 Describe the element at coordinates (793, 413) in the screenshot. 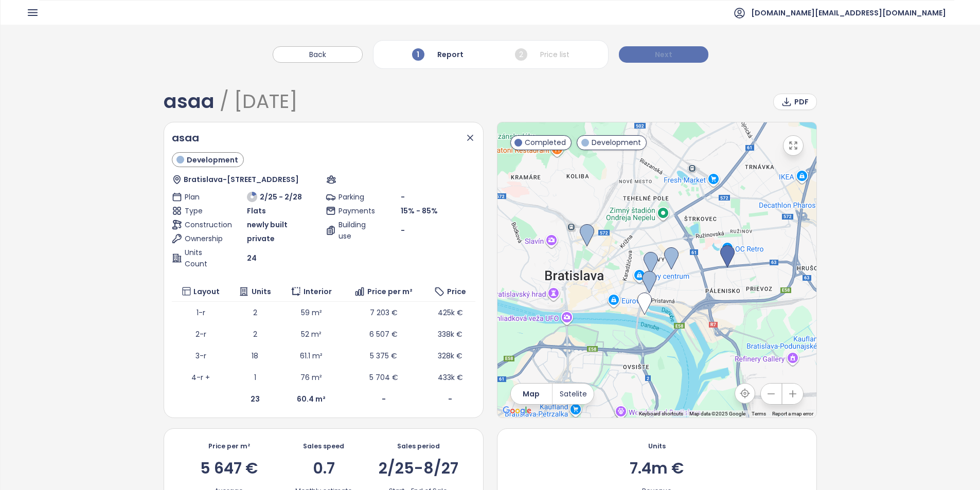

I see `a: Report a map error` at that location.